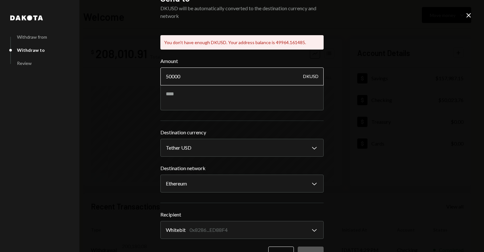 Image resolution: width=484 pixels, height=252 pixels. Describe the element at coordinates (242, 230) in the screenshot. I see `button: Recipient` at that location.